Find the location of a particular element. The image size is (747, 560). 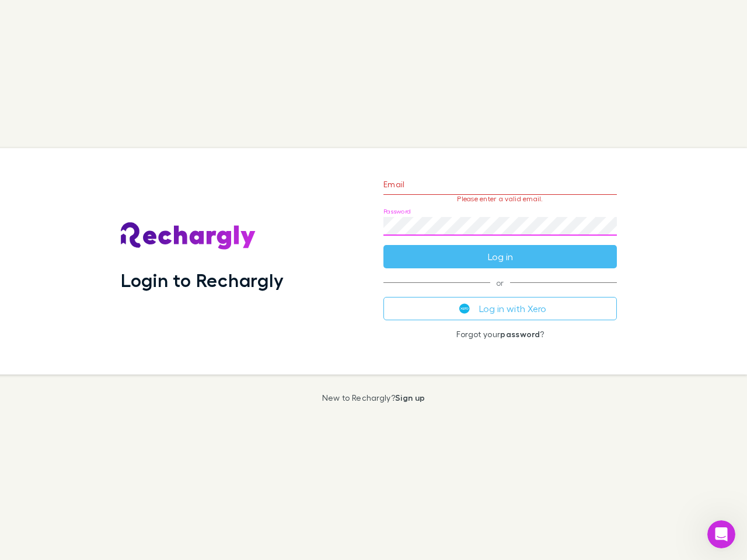

p: Please enter a valid email. is located at coordinates (500, 199).